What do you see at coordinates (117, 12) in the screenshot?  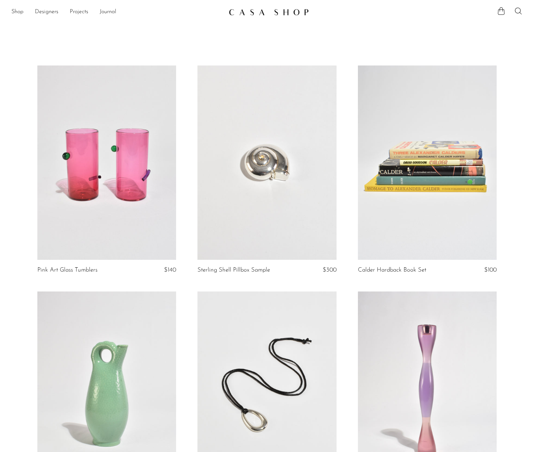 I see `nav: Desktop navigation` at bounding box center [117, 12].